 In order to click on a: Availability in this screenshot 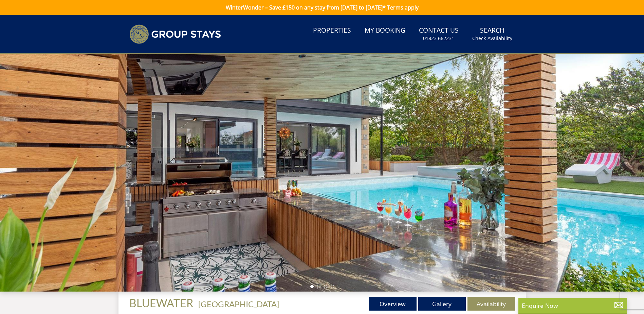, I will do `click(491, 304)`.